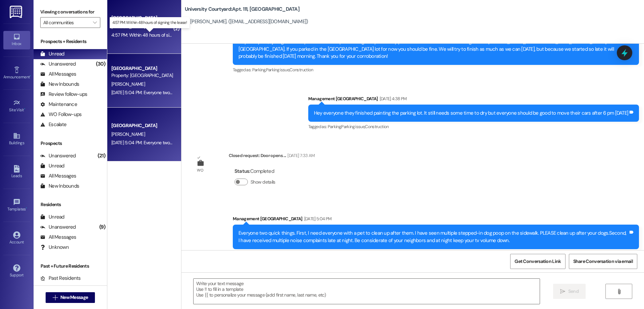 Image resolution: width=644 pixels, height=309 pixels. I want to click on div: Prospects, so click(70, 143).